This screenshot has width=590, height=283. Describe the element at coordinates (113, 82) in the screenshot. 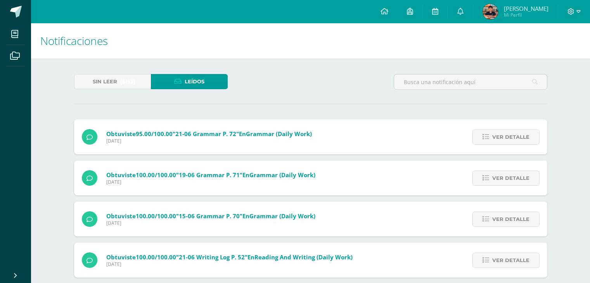

I see `a: Sin leer(5153)` at that location.